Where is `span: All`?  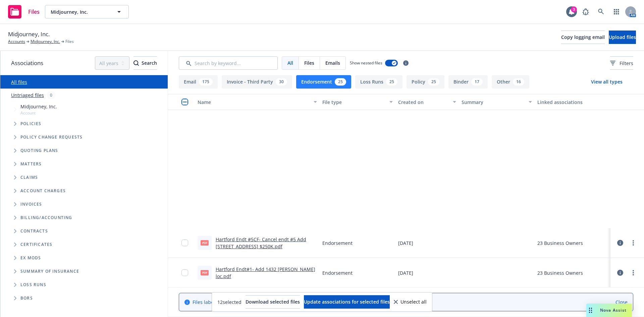 span: All is located at coordinates (290, 63).